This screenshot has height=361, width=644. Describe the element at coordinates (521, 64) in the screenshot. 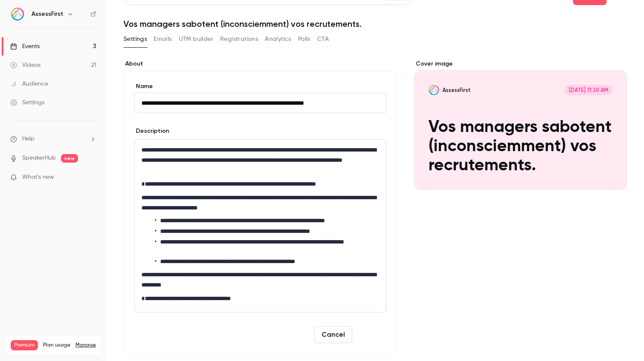

I see `label: Cover image` at that location.